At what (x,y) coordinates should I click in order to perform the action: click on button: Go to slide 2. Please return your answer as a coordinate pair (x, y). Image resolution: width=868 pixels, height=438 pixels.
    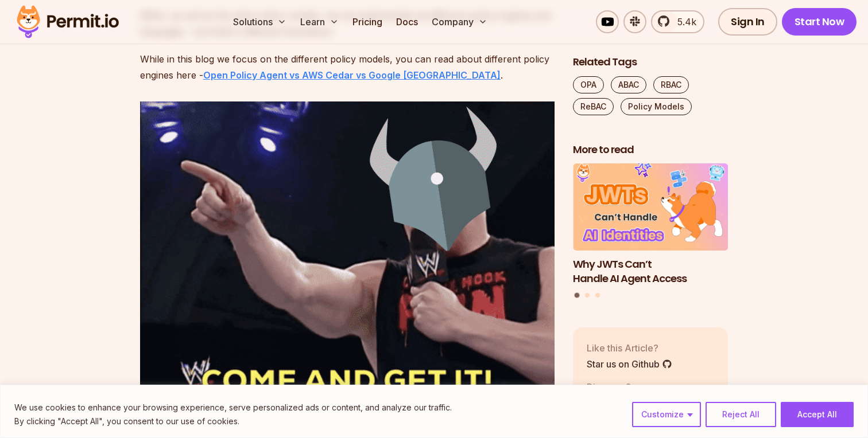
    Looking at the image, I should click on (587, 296).